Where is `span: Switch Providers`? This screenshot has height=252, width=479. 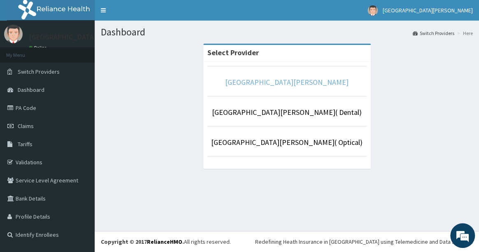 span: Switch Providers is located at coordinates (39, 72).